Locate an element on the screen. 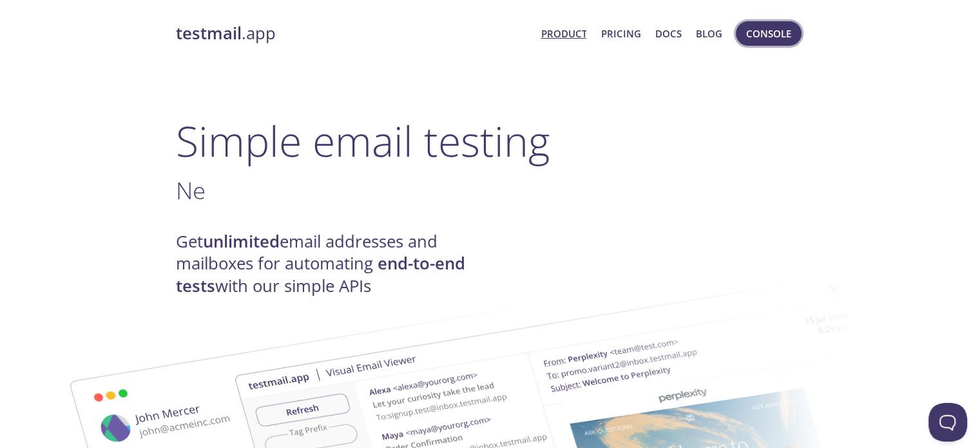  span: Console is located at coordinates (768, 33).